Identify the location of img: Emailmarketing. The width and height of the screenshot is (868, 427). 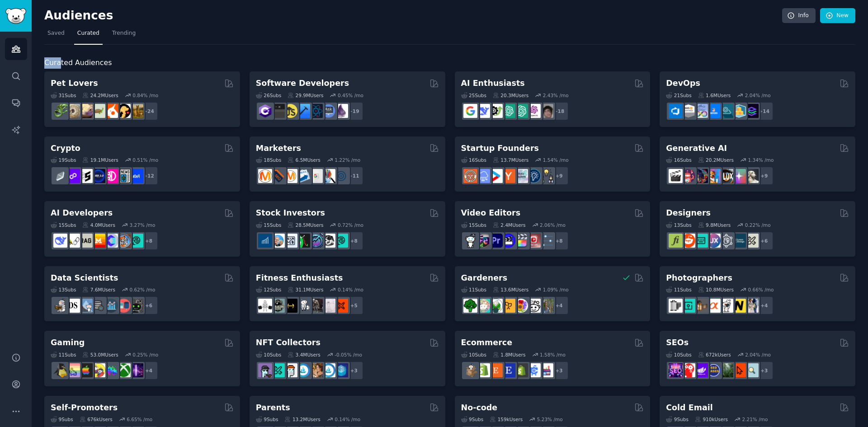
(303, 176).